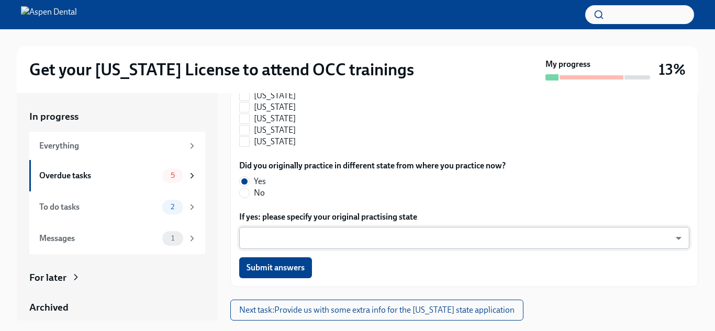  I want to click on div: Everything, so click(111, 146).